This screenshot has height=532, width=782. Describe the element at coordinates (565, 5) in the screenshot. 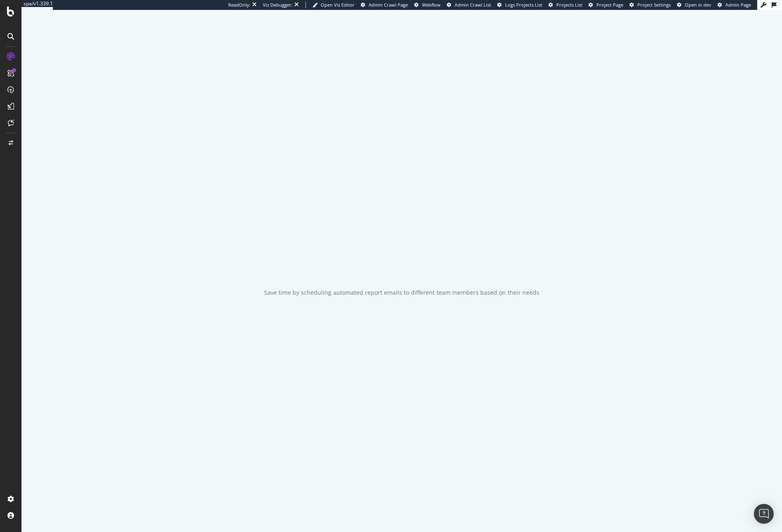

I see `a: Projects List` at that location.